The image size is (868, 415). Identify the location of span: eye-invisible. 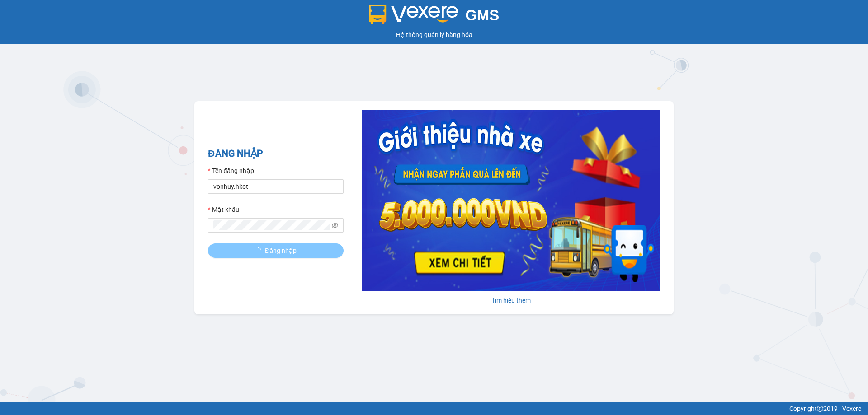
(335, 225).